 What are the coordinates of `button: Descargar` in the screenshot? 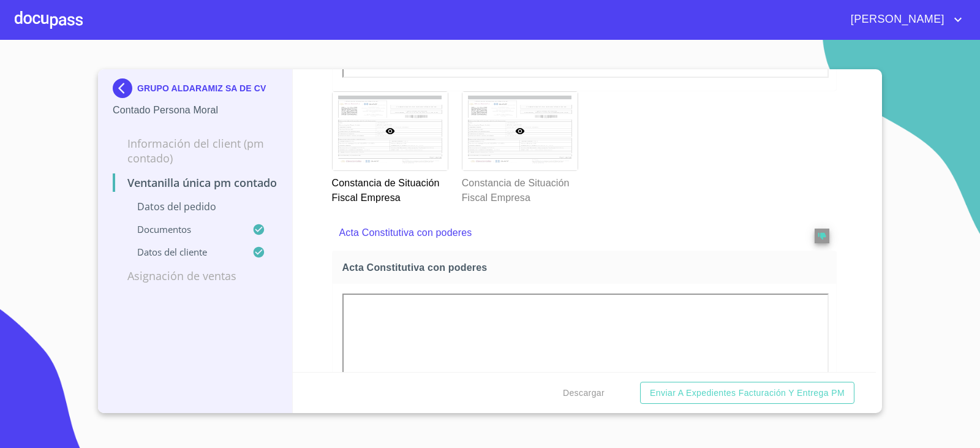 It's located at (584, 392).